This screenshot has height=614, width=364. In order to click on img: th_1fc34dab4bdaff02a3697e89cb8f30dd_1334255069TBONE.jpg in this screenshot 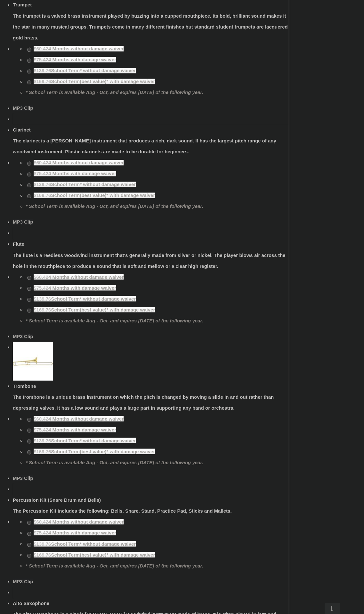, I will do `click(33, 361)`.